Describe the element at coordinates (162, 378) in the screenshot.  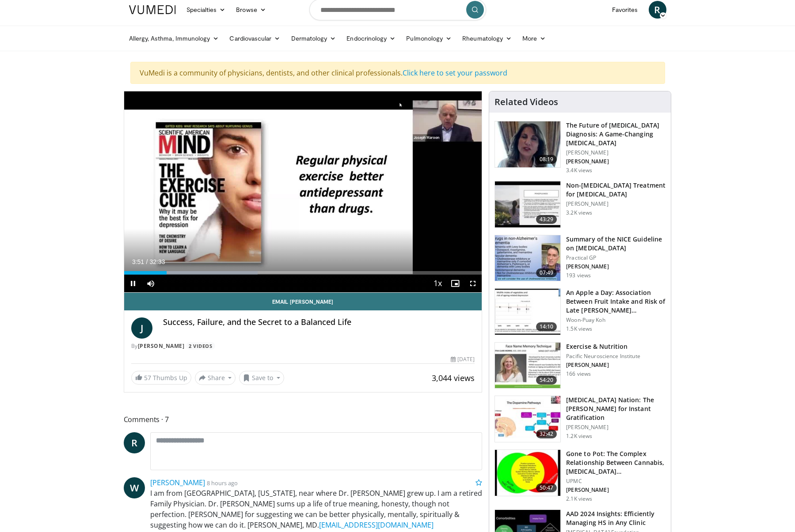
I see `a: 57 Thumbs Up` at that location.